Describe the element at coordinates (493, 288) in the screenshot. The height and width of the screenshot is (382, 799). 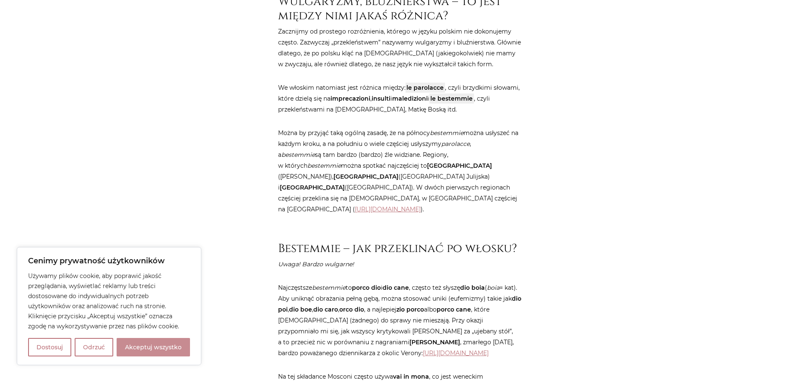
I see `em: boia` at that location.